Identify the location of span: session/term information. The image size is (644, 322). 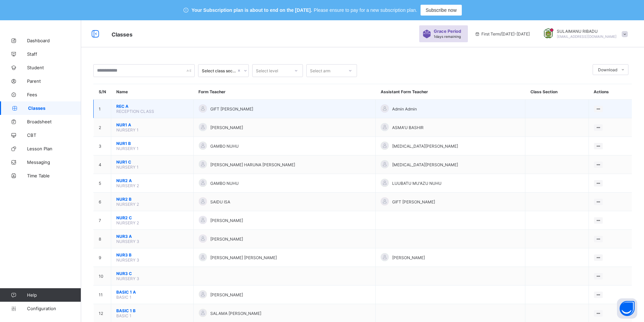
(502, 34).